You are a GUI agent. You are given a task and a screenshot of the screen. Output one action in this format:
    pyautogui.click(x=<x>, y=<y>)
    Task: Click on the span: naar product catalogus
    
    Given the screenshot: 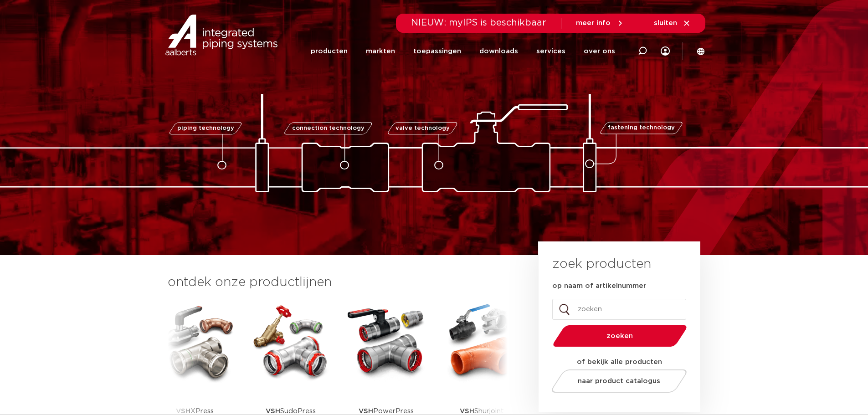 What is the action you would take?
    pyautogui.click(x=619, y=380)
    